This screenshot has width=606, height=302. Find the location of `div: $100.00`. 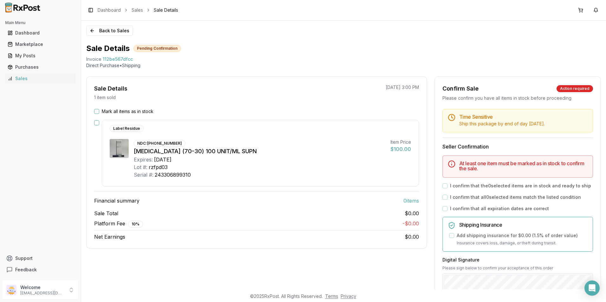

div: $100.00 is located at coordinates (400, 149).